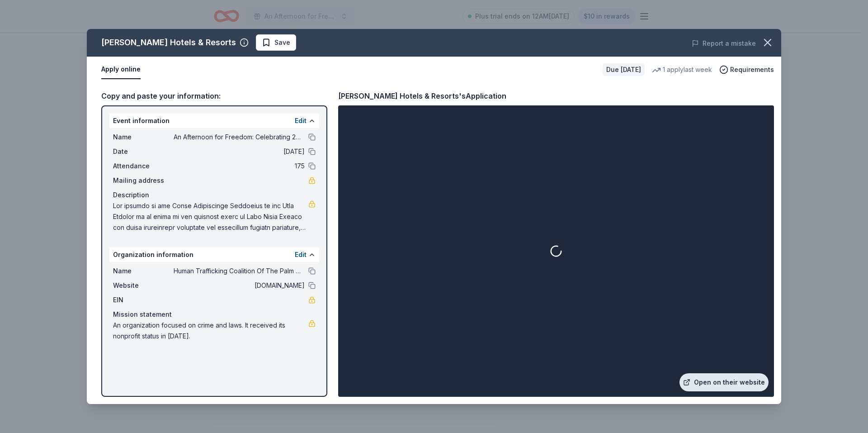 This screenshot has width=868, height=433. I want to click on button: Requirements, so click(747, 70).